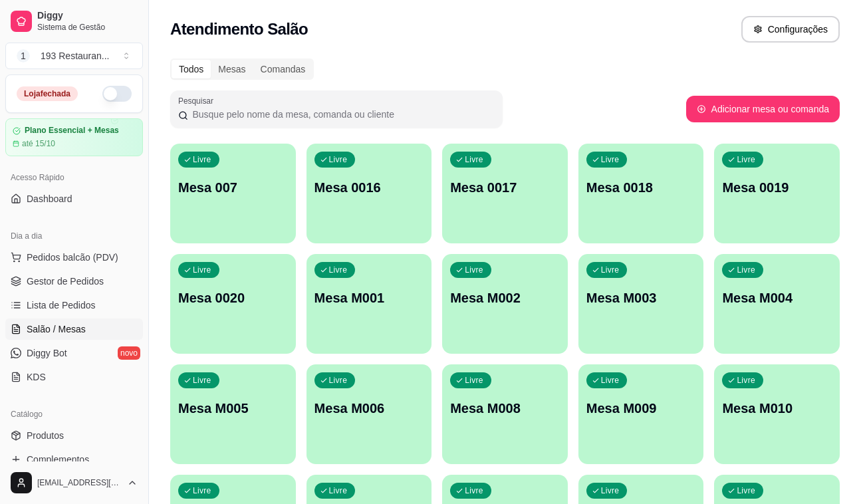 The image size is (861, 504). Describe the element at coordinates (369, 298) in the screenshot. I see `p: Mesa M001` at that location.